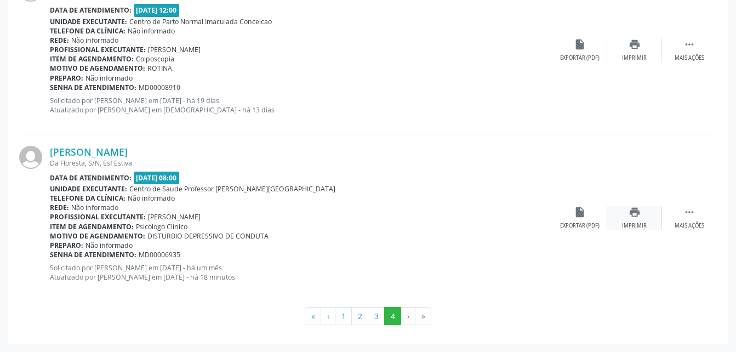  Describe the element at coordinates (301, 163) in the screenshot. I see `div: Da Floresta, S/N, Esf Estiva` at that location.